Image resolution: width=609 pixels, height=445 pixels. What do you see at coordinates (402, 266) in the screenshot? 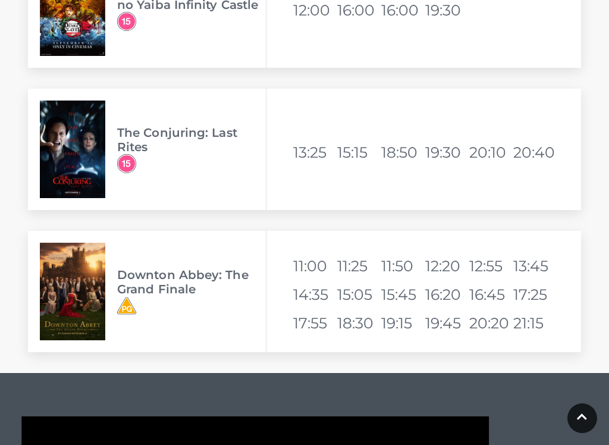
I see `li: 11:50` at bounding box center [402, 266].